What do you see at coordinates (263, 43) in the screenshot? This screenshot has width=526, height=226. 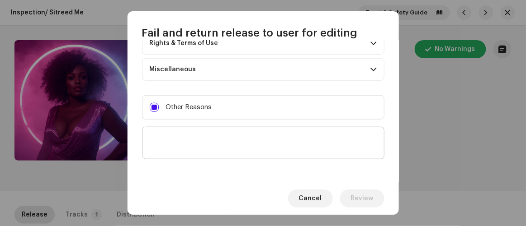 I see `p-accordion-header: Rights & Terms of Use` at bounding box center [263, 43].